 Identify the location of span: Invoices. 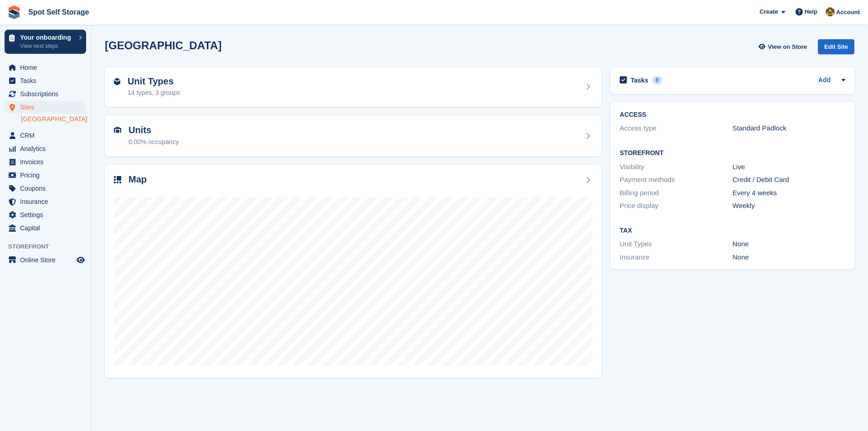
(47, 162).